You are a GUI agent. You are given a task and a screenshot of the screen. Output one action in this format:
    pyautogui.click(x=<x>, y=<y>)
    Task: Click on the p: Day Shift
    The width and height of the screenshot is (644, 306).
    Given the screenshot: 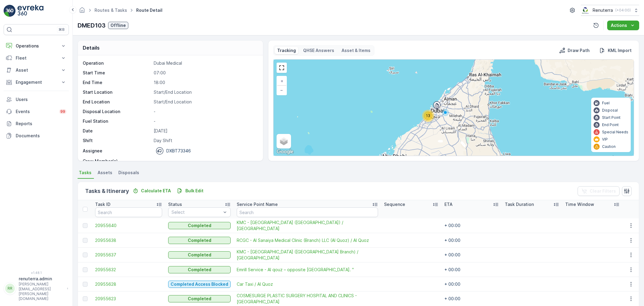 What is the action you would take?
    pyautogui.click(x=205, y=141)
    